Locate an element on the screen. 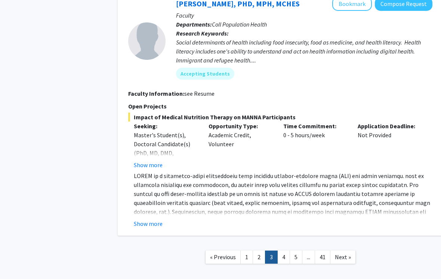 The width and height of the screenshot is (441, 279). p: Open Projects is located at coordinates (280, 106).